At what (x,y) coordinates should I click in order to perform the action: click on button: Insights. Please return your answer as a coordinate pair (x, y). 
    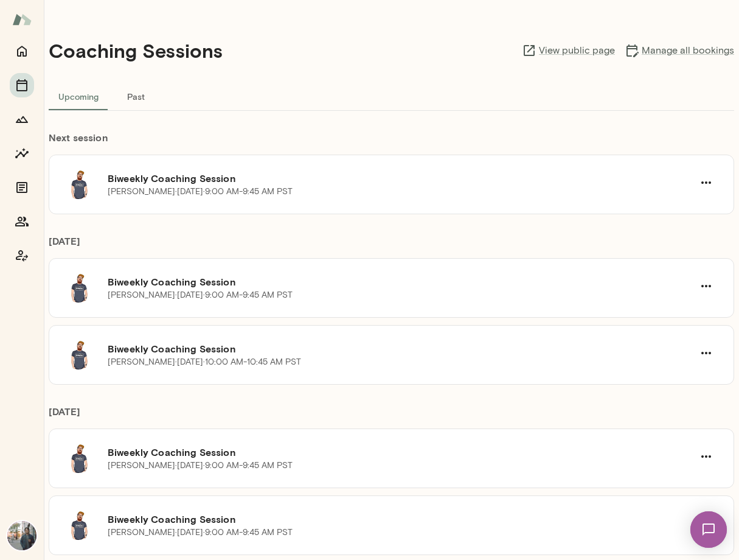
    Looking at the image, I should click on (22, 153).